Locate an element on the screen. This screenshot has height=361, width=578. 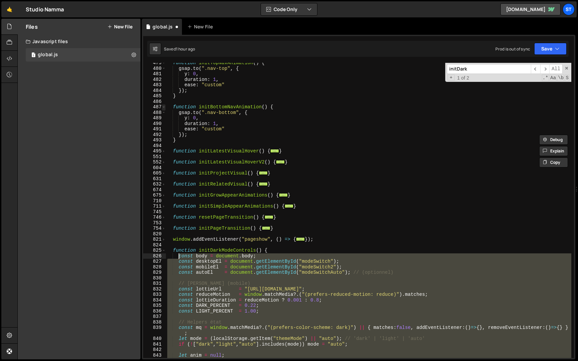
div: 495 is located at coordinates (154, 151).